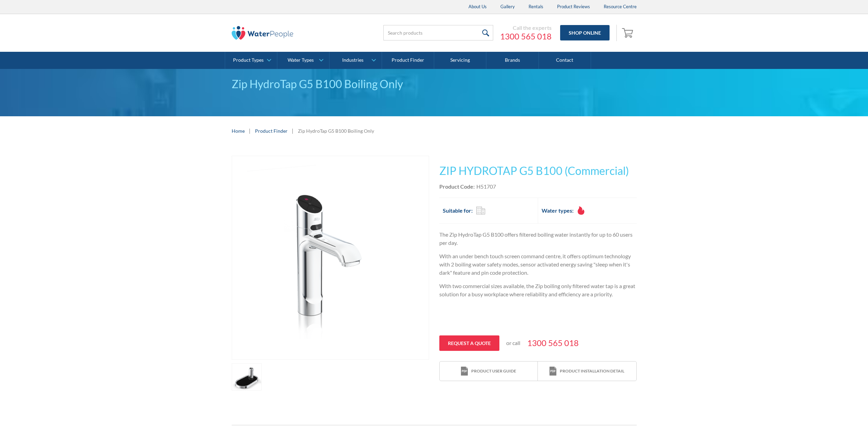  I want to click on div: Product user guide, so click(493, 371).